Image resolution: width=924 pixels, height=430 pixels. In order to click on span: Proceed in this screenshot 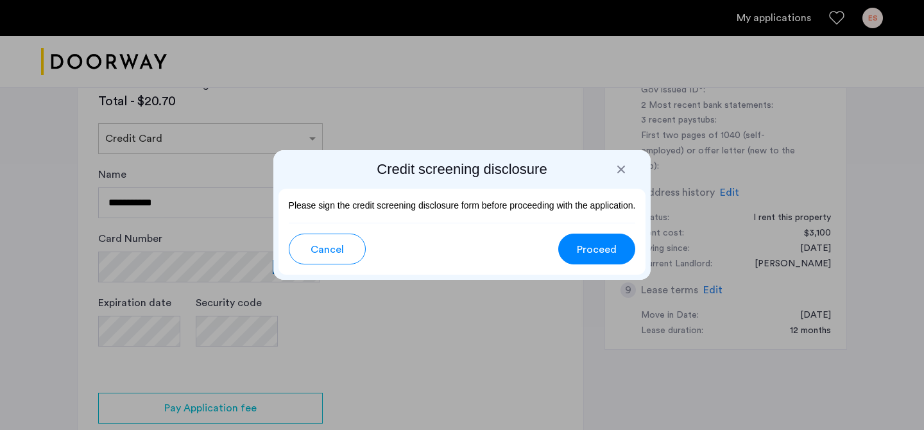, I will do `click(597, 250)`.